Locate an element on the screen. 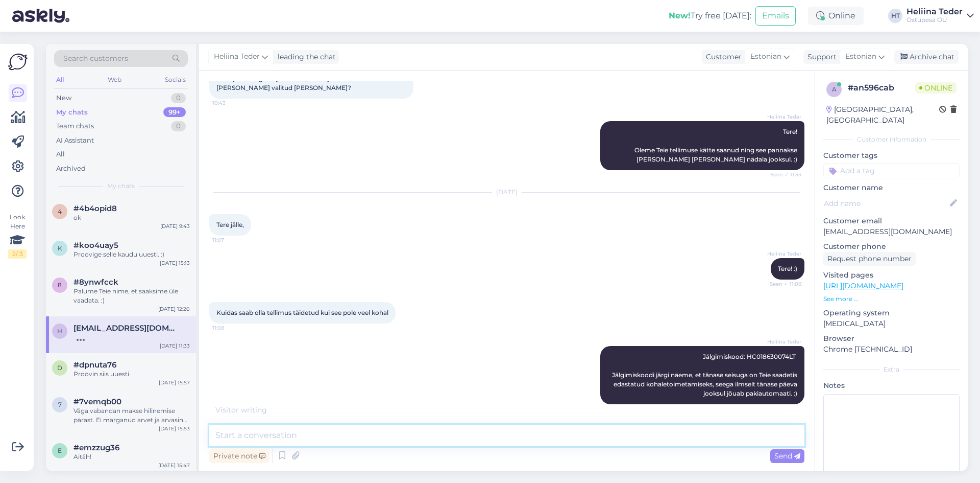 Image resolution: width=980 pixels, height=483 pixels. p: Notes is located at coordinates (891, 385).